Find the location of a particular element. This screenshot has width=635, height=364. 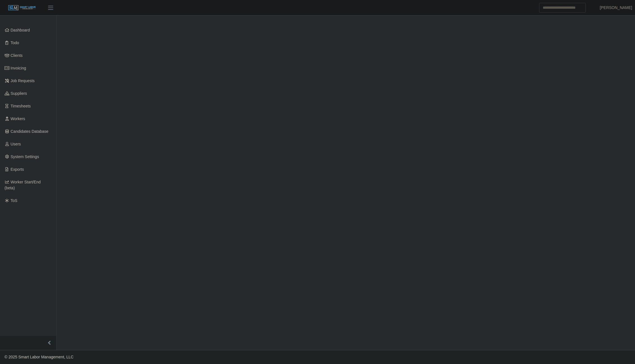

span: Users is located at coordinates (16, 144).